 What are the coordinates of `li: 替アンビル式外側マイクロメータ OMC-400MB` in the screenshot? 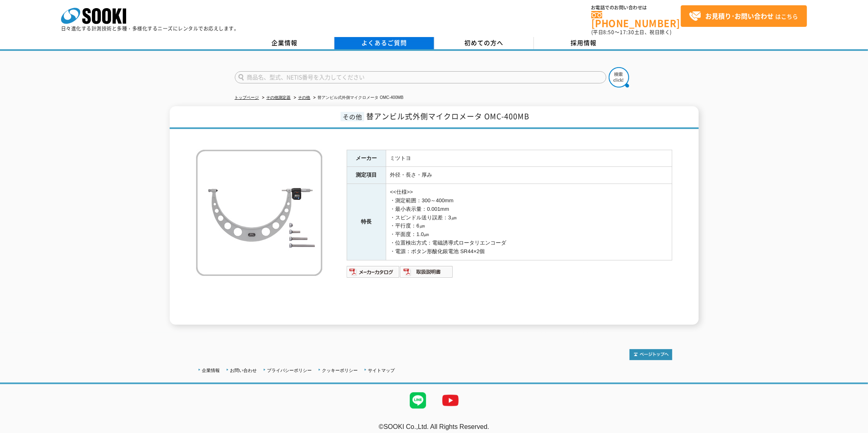 It's located at (358, 98).